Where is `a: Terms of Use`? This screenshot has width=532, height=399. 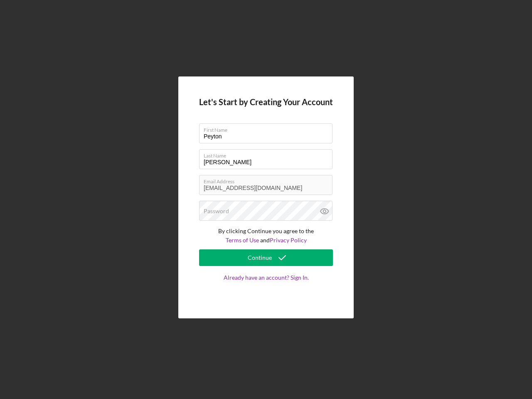
a: Terms of Use is located at coordinates (242, 240).